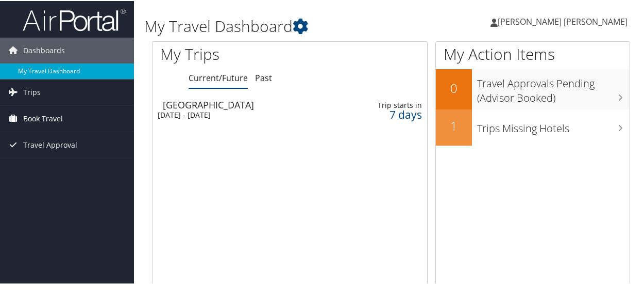  I want to click on h1: My Travel Dashboard, so click(309, 26).